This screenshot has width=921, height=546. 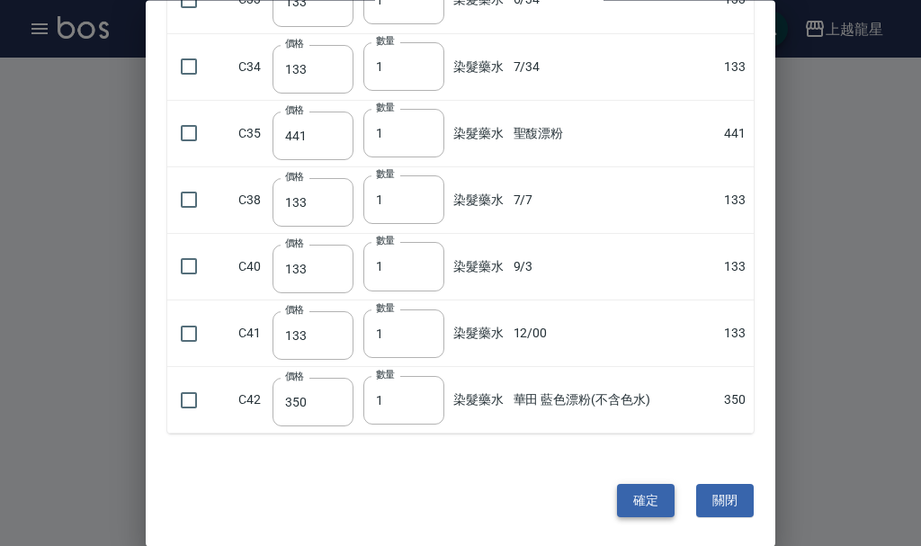 I want to click on td: C41, so click(x=251, y=334).